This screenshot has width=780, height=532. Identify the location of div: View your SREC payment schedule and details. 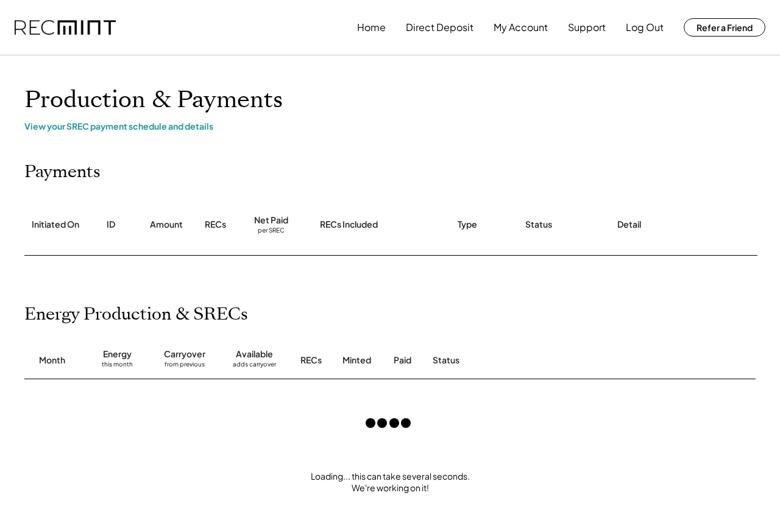
(390, 126).